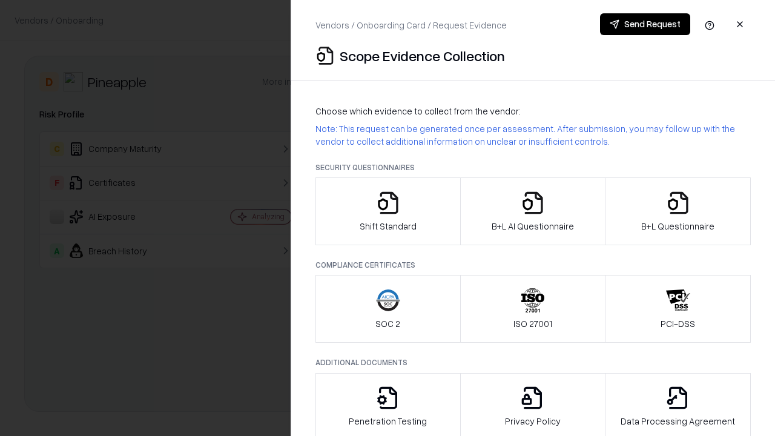 This screenshot has width=775, height=436. Describe the element at coordinates (411, 25) in the screenshot. I see `p: Vendors / Onboarding Card / Request Evidence` at that location.